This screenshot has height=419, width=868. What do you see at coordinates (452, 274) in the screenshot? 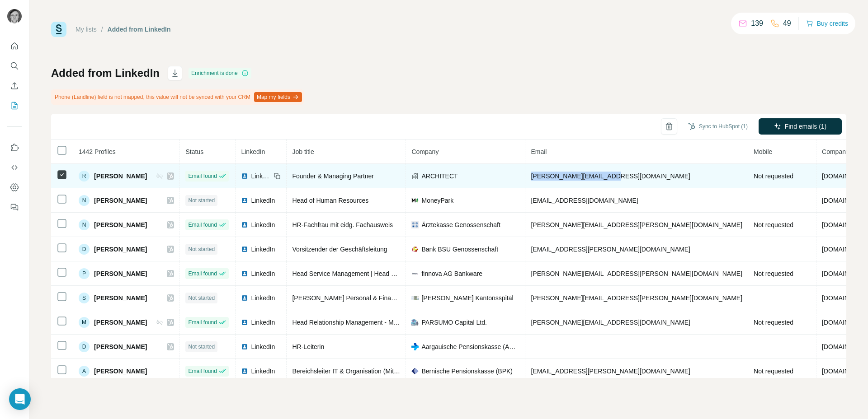
I see `span: finnova AG Bankware` at bounding box center [452, 274].